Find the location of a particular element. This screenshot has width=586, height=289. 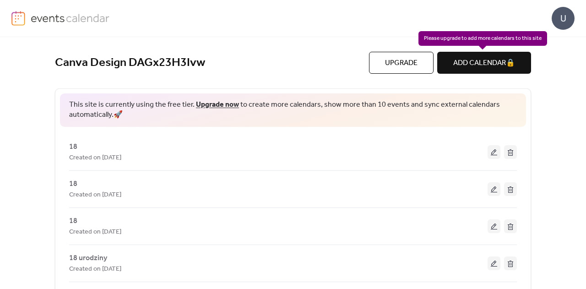

span: This site is currently using the free tier. to create more calendars, show more than 10 events an... is located at coordinates (293, 110).